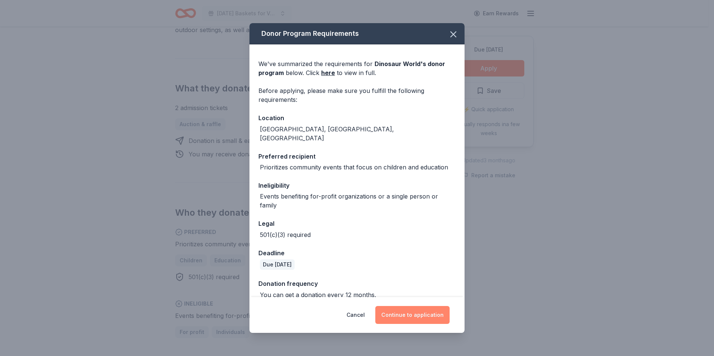 Image resolution: width=714 pixels, height=356 pixels. I want to click on button: Cancel, so click(355, 315).